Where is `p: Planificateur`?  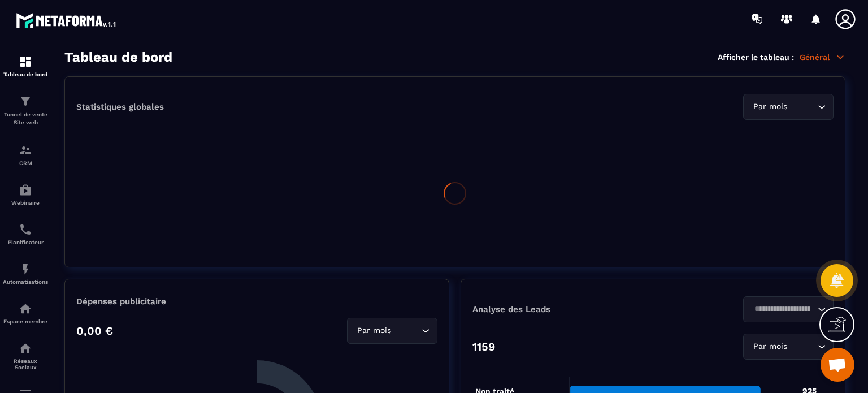 p: Planificateur is located at coordinates (26, 242).